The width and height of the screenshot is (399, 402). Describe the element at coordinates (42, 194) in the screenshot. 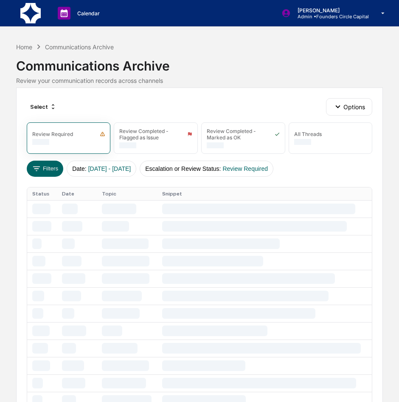

I see `th: Status` at that location.